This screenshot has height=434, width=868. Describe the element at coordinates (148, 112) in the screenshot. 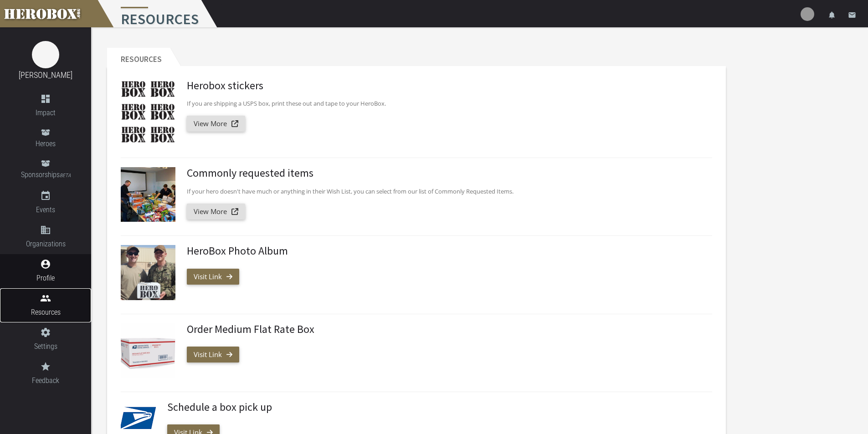

I see `img: Herobox stickers | Herobox` at that location.